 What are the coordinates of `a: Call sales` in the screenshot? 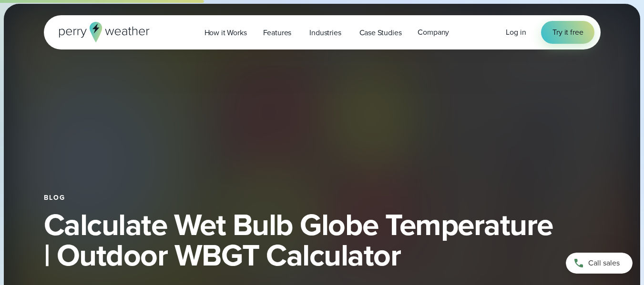 It's located at (599, 263).